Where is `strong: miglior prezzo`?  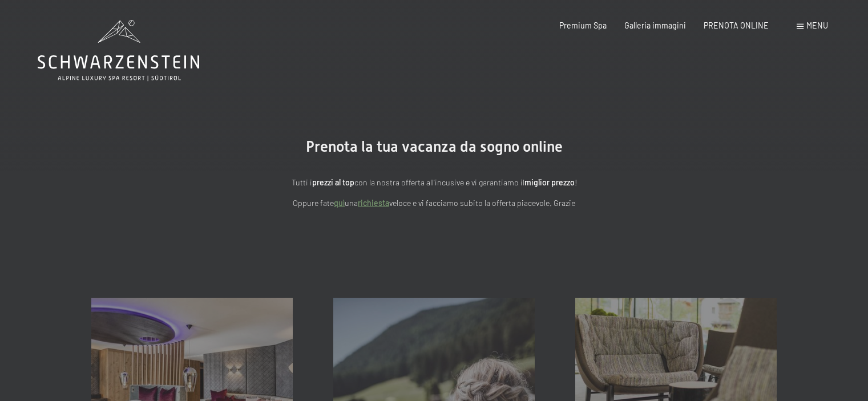
strong: miglior prezzo is located at coordinates (550, 182).